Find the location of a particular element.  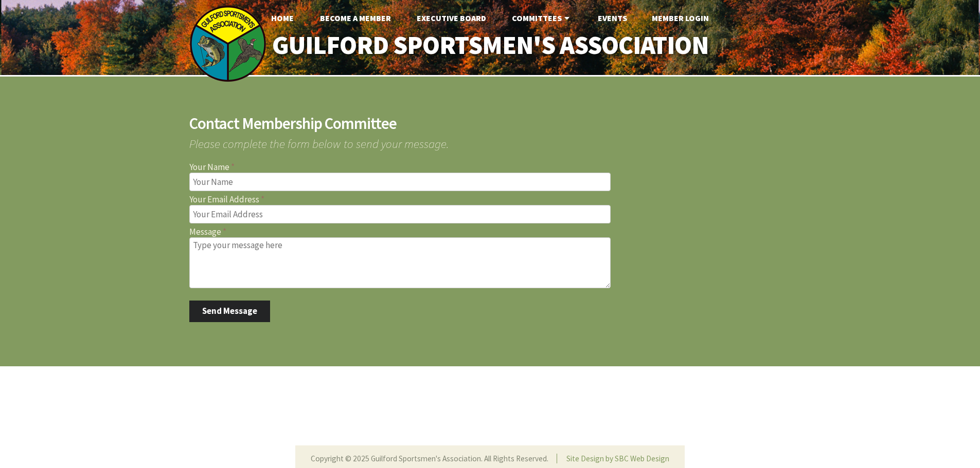

a: Member Login is located at coordinates (680, 18).